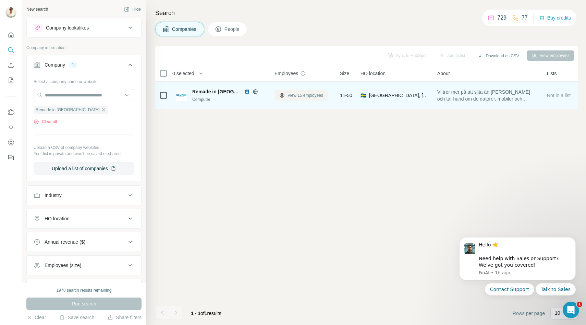 The image size is (586, 325). What do you see at coordinates (181, 95) in the screenshot?
I see `img: Logo of Remade in Sweden` at bounding box center [181, 95].